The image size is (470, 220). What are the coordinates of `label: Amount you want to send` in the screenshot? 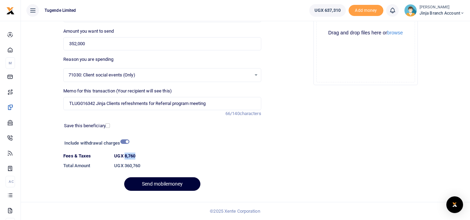 It's located at (88, 31).